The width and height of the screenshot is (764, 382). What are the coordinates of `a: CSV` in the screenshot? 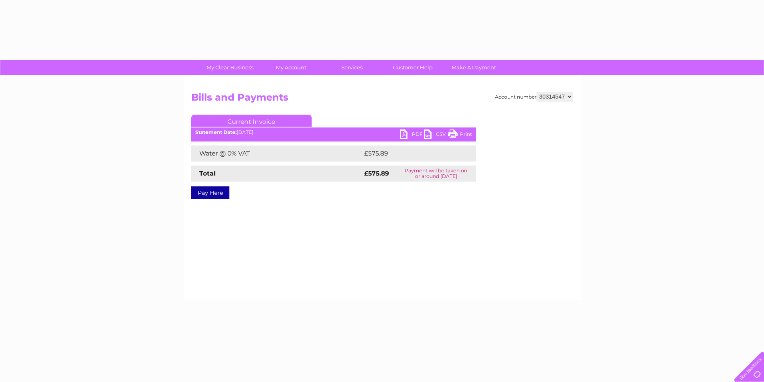 It's located at (436, 135).